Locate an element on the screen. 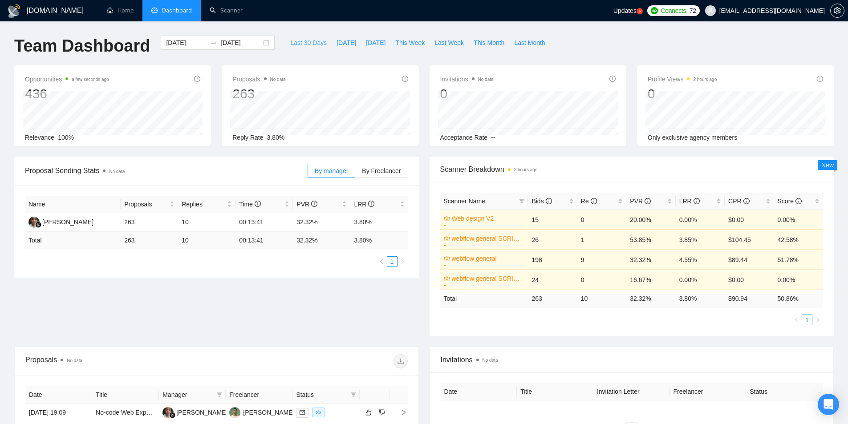 The image size is (848, 424). span: CPR is located at coordinates (739, 201).